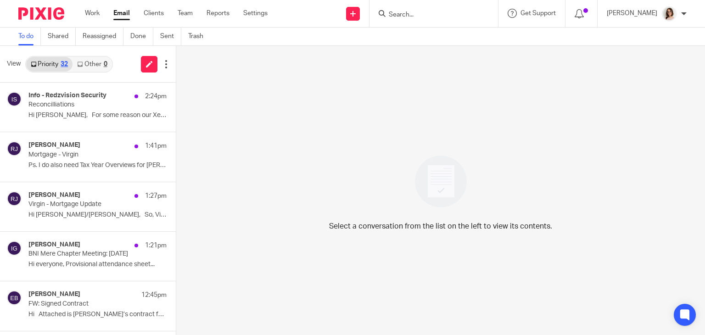  Describe the element at coordinates (154, 295) in the screenshot. I see `p: 12:45pm` at that location.